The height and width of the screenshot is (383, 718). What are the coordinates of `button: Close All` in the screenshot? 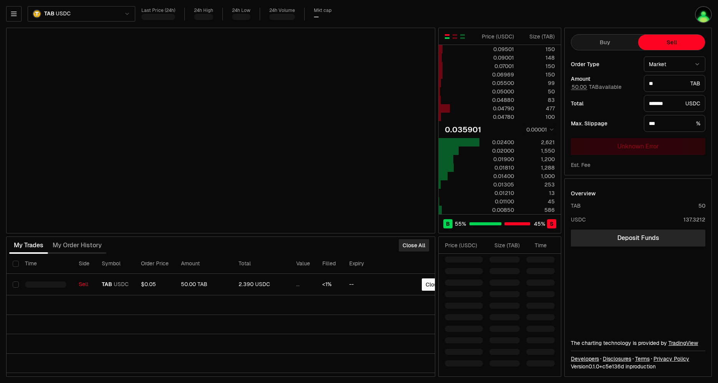 It's located at (414, 245).